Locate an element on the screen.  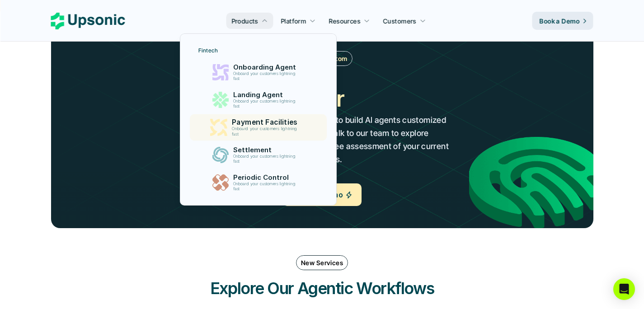
p: Periodic Control is located at coordinates (267, 177).